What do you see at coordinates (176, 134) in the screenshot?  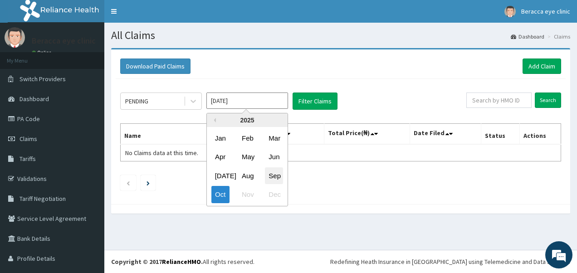 I see `th: Name` at bounding box center [176, 134].